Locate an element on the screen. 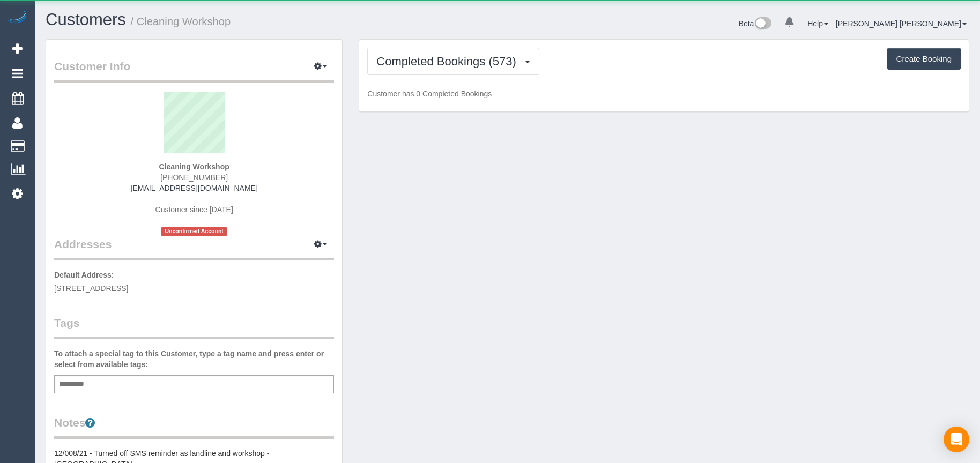 The height and width of the screenshot is (463, 980). button: Create Booking is located at coordinates (924, 59).